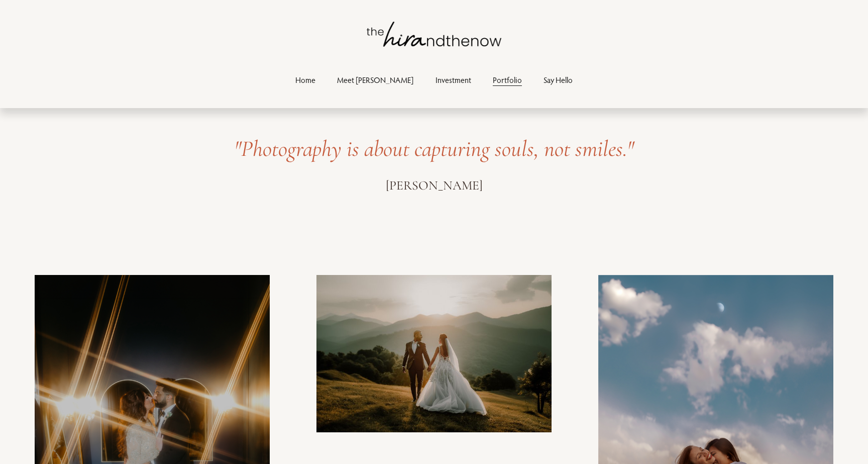  I want to click on img: thehirandthenow, so click(434, 34).